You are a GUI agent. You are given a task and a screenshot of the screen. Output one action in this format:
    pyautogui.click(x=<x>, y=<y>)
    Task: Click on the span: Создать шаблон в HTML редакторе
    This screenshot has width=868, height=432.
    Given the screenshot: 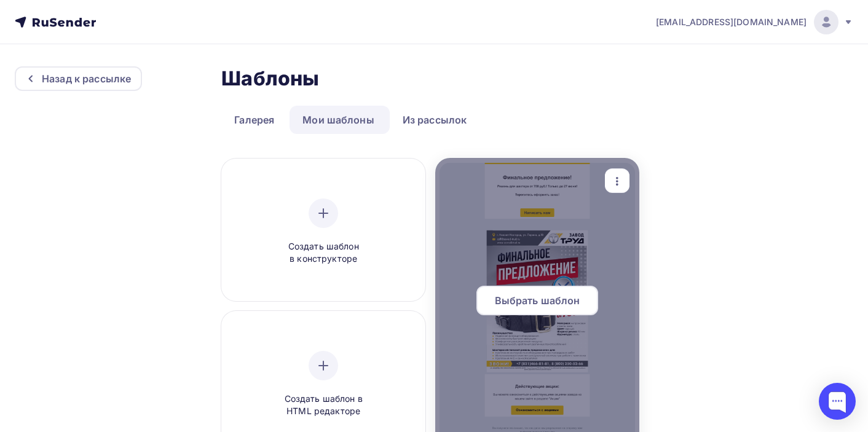 What is the action you would take?
    pyautogui.click(x=323, y=405)
    